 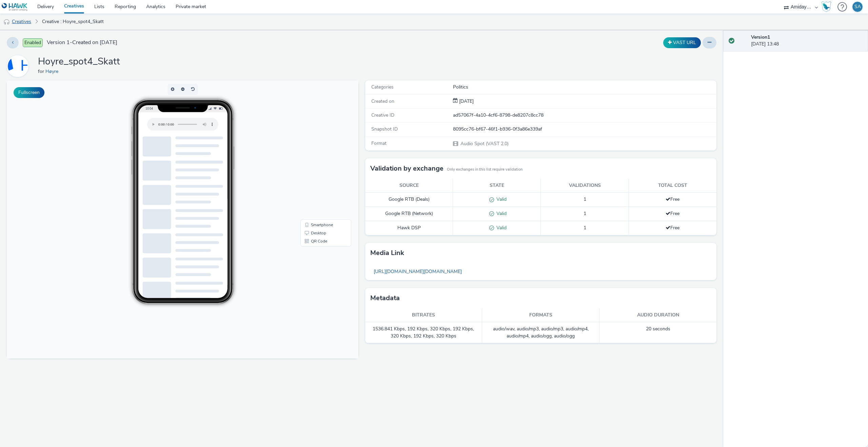 I want to click on img: audio, so click(x=7, y=22).